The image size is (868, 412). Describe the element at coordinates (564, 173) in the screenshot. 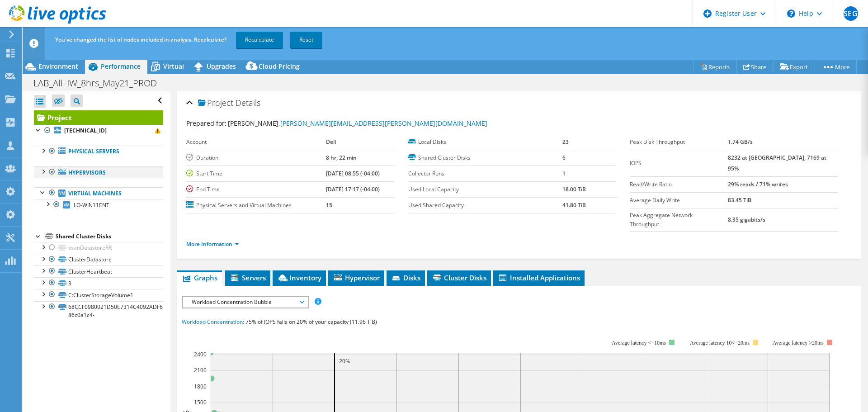

I see `b: 1` at that location.